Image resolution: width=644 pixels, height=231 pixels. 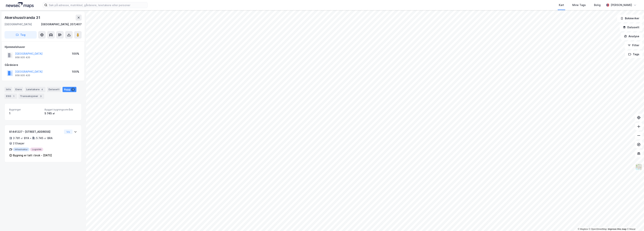 What do you see at coordinates (69, 89) in the screenshot?
I see `div: Bygg` at bounding box center [69, 89].